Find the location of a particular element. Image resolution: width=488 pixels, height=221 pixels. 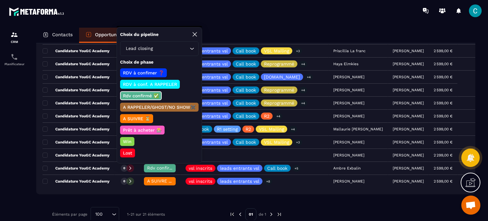

span: Lead closing is located at coordinates (139, 49).